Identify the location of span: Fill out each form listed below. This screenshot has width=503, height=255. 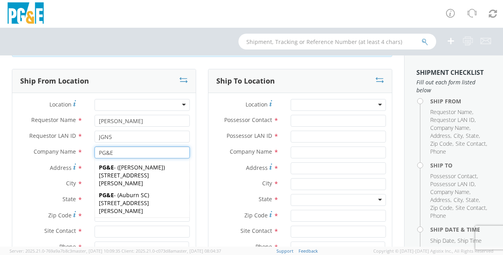
(453, 86).